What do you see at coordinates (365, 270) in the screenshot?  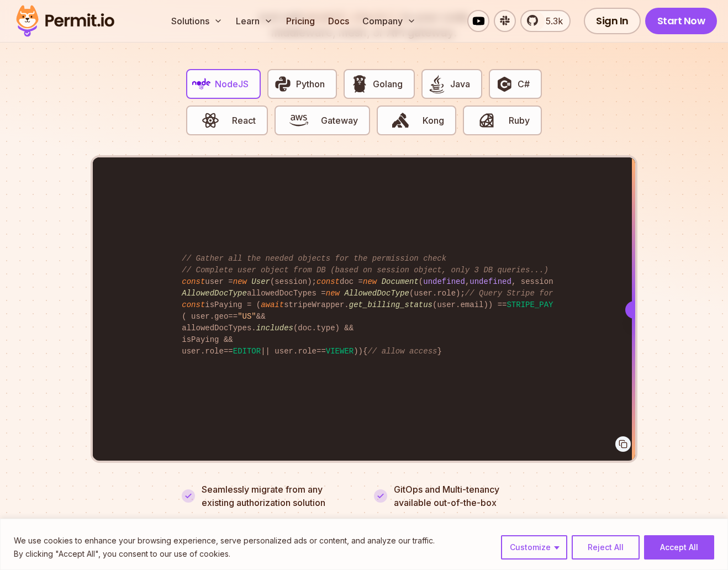 I see `span: // Complete user object from DB (based on session object, only 3 DB queries...)` at bounding box center [365, 270].